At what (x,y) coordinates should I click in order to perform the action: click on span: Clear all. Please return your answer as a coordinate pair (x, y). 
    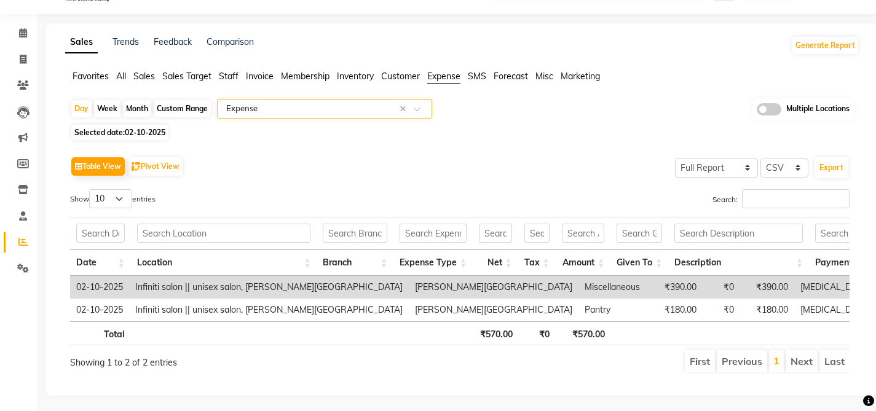
    Looking at the image, I should click on (405, 109).